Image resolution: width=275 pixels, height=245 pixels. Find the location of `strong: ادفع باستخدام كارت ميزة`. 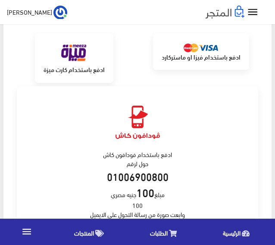

strong: ادفع باستخدام كارت ميزة is located at coordinates (74, 69).